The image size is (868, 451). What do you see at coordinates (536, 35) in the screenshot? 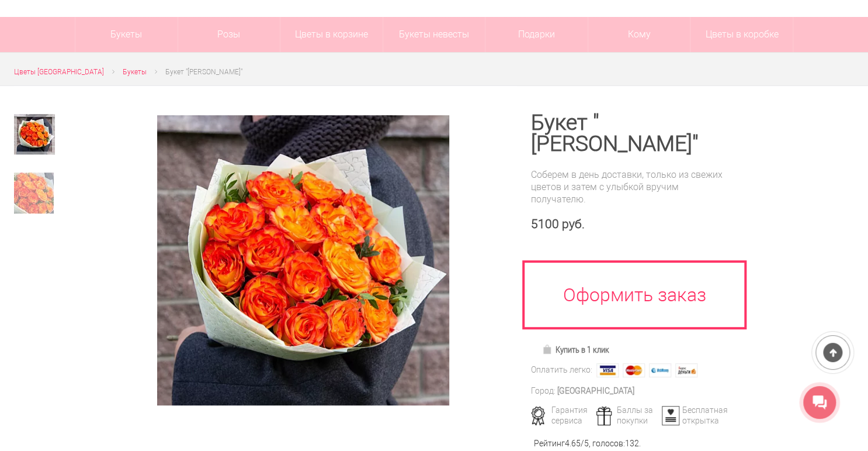
I see `a: Подарки` at bounding box center [536, 35].